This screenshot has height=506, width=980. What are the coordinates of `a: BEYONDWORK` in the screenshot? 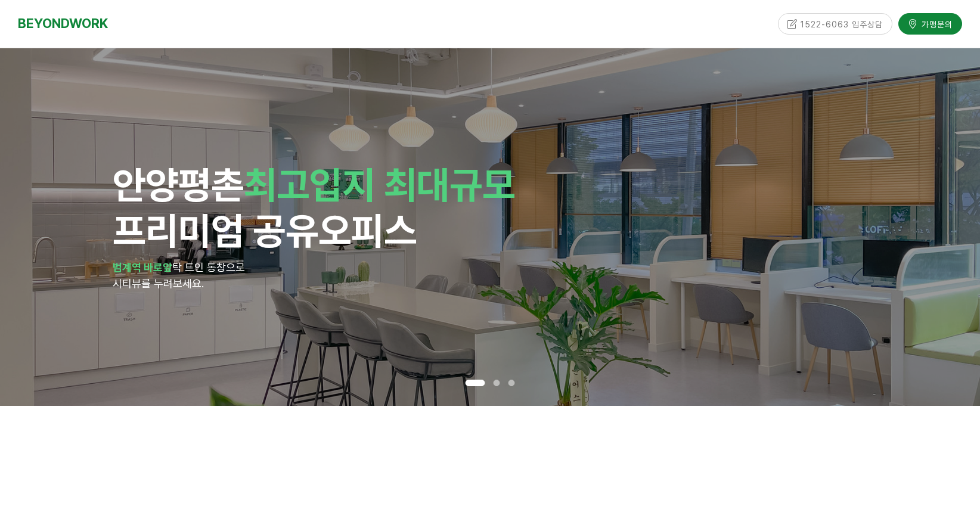 It's located at (62, 23).